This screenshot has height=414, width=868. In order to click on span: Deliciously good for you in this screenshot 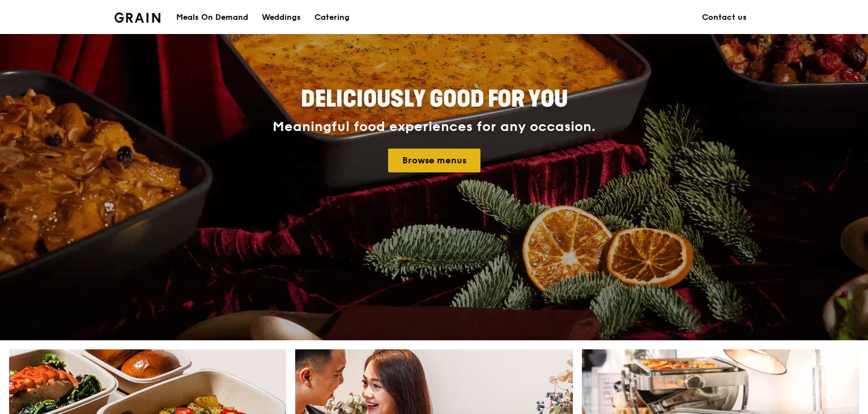, I will do `click(434, 99)`.